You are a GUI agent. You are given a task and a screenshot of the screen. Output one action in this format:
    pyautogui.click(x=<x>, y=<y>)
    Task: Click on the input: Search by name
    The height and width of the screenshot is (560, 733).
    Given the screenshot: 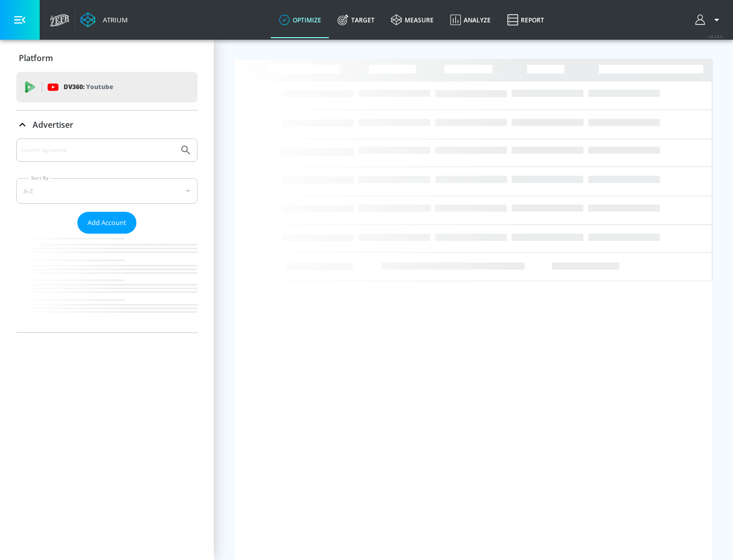 What is the action you would take?
    pyautogui.click(x=97, y=150)
    